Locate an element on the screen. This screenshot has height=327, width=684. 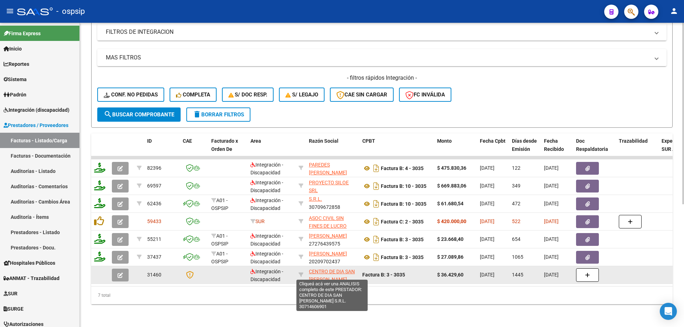
span: Facturado x Orden De is located at coordinates (224, 145).